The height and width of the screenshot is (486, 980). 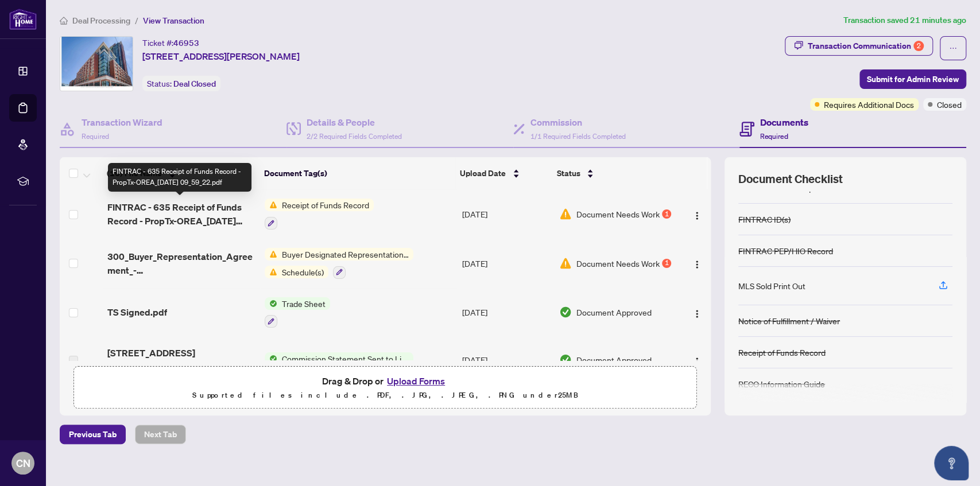 What do you see at coordinates (785, 251) in the screenshot?
I see `div: FINTRAC PEP/HIO Record` at bounding box center [785, 251].